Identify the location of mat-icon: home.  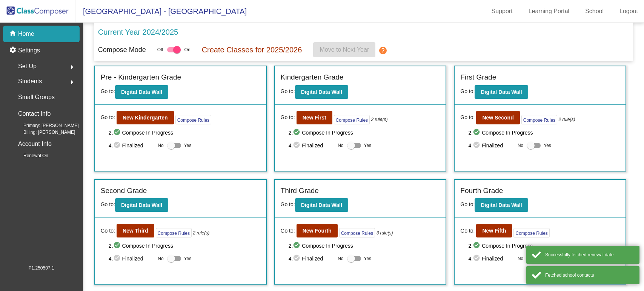
(14, 34).